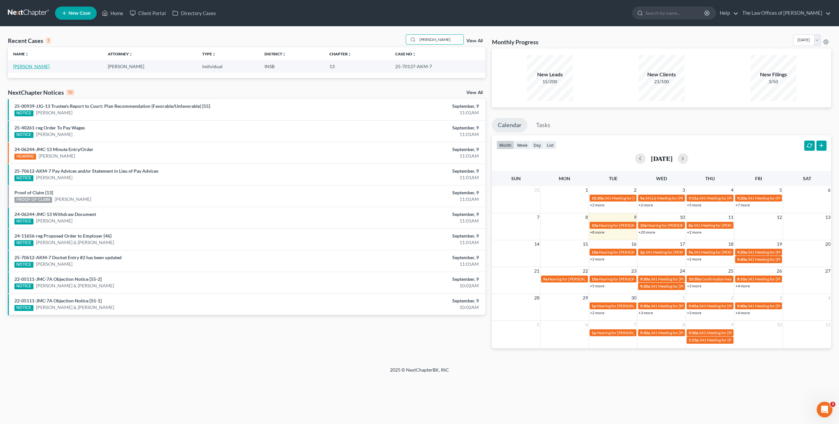 The width and height of the screenshot is (839, 424). What do you see at coordinates (661, 82) in the screenshot?
I see `div: 21/100` at bounding box center [661, 82].